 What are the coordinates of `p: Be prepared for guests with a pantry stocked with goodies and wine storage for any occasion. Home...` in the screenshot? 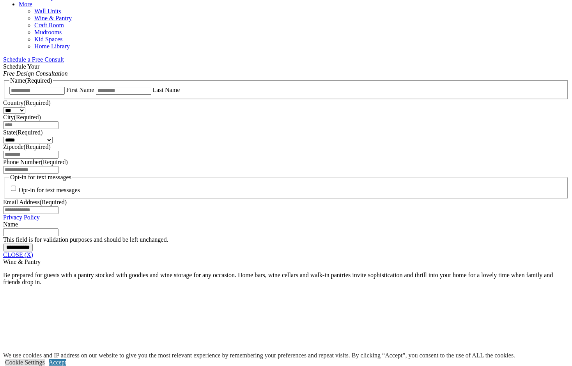 It's located at (286, 279).